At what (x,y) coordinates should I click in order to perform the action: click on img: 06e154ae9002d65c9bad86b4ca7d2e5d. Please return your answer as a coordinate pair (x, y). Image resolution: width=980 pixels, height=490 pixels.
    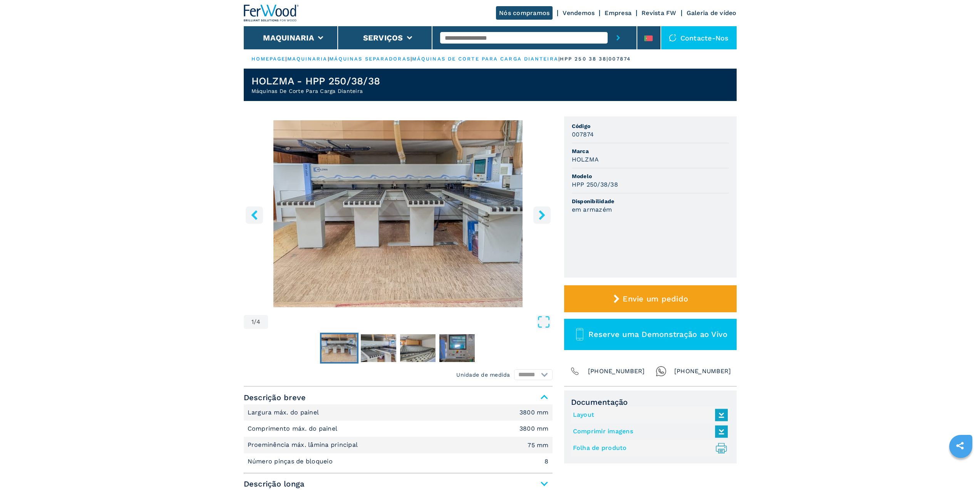
    Looking at the image, I should click on (378, 348).